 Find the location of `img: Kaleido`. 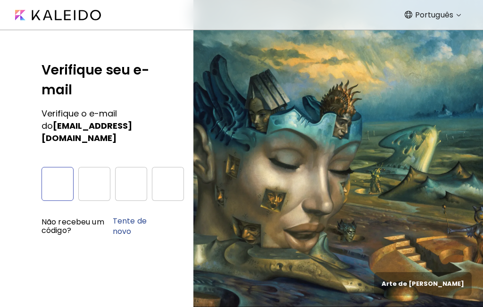

img: Kaleido is located at coordinates (58, 15).